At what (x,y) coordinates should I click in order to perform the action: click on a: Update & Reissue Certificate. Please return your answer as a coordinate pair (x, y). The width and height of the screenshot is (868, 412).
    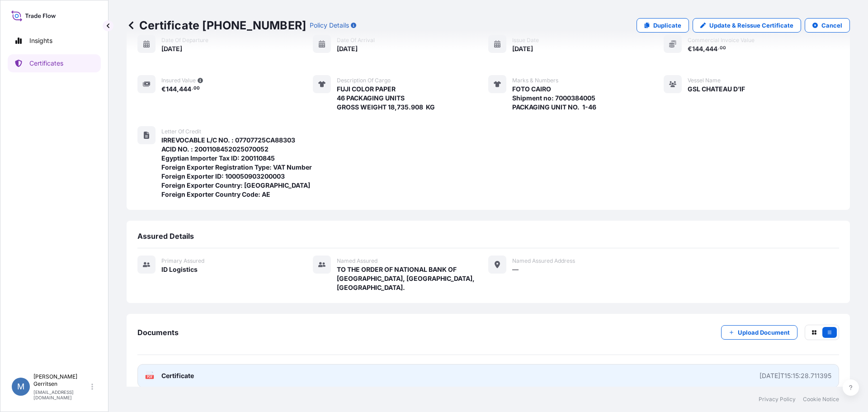
    Looking at the image, I should click on (747, 25).